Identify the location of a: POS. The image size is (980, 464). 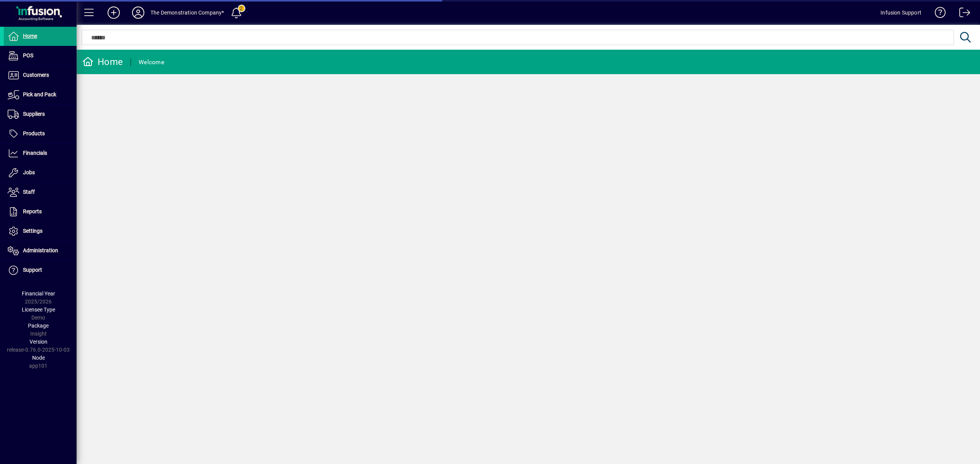
(40, 56).